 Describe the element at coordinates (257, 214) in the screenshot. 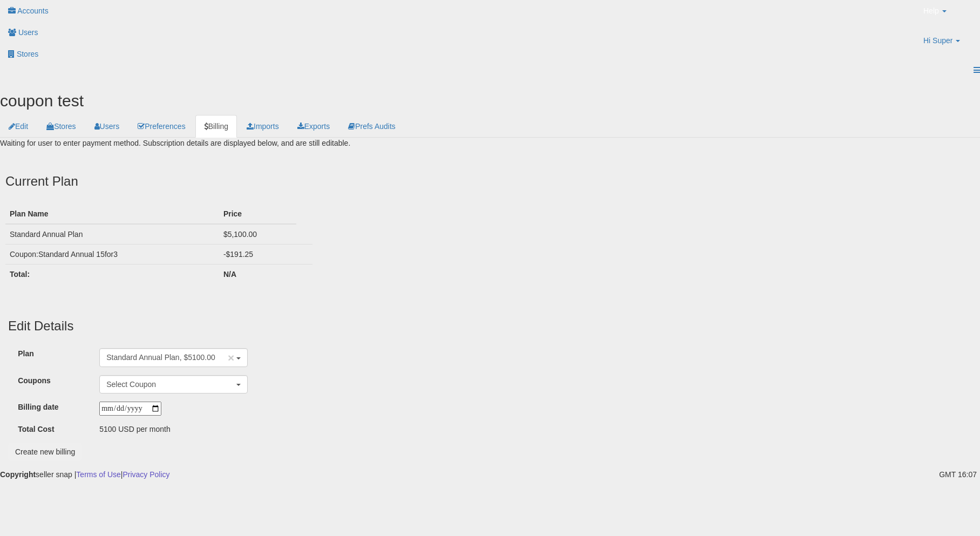

I see `th: Price` at that location.